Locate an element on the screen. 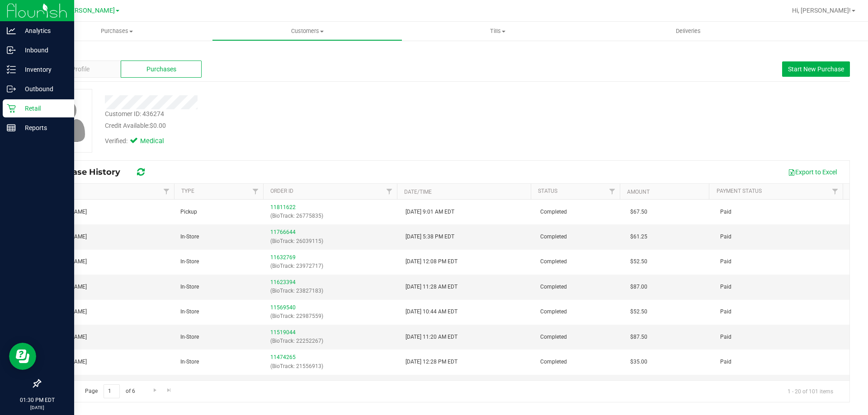 The image size is (868, 415). p: Inventory is located at coordinates (43, 70).